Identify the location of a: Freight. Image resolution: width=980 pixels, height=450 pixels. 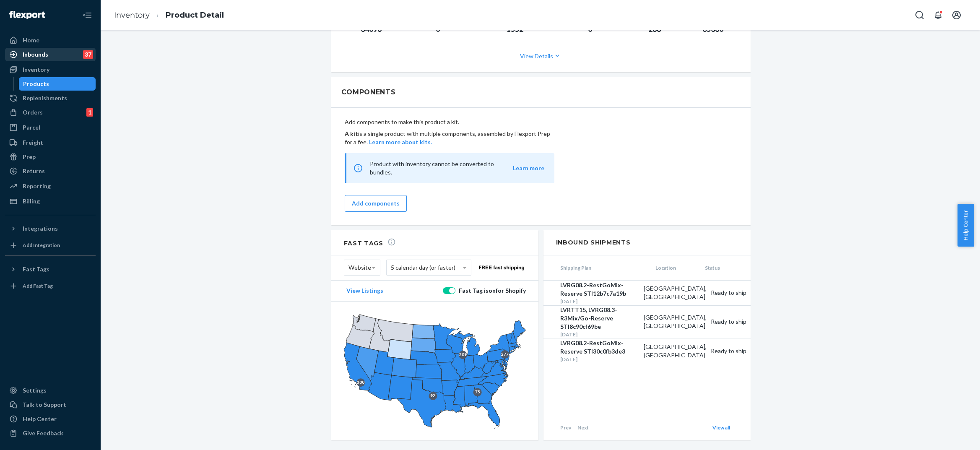
(51, 143).